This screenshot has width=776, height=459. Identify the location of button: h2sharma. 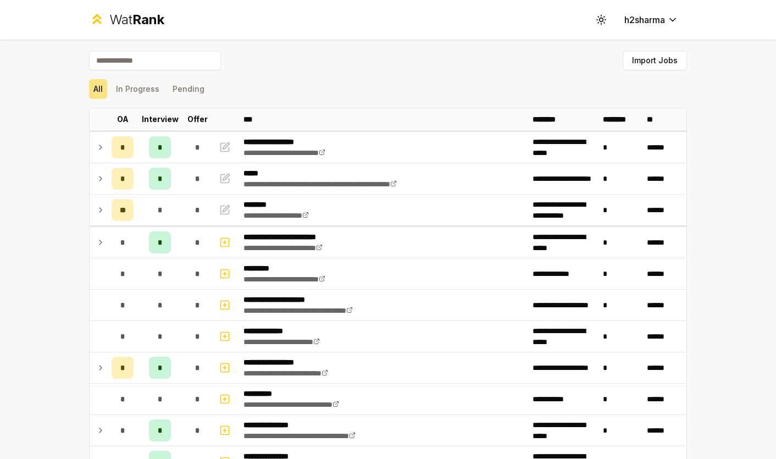
(651, 20).